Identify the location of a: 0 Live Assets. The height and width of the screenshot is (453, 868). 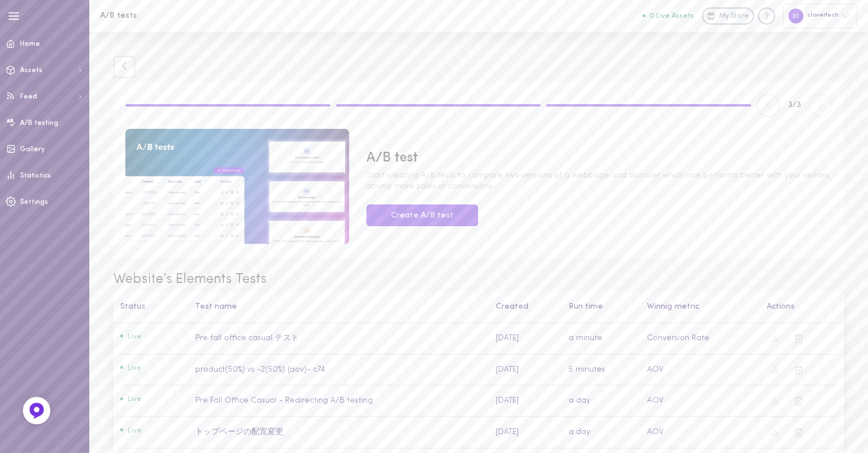
(672, 16).